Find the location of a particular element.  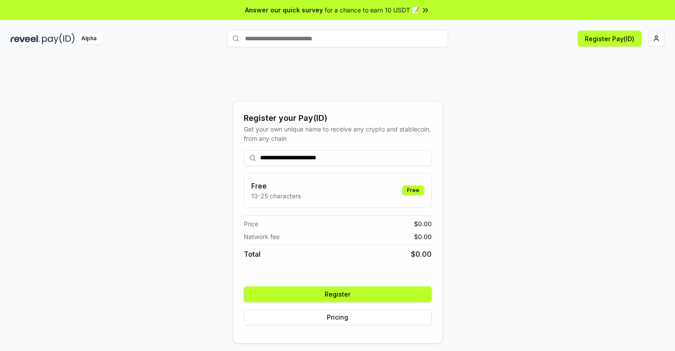

span: Network fee is located at coordinates (262, 236).